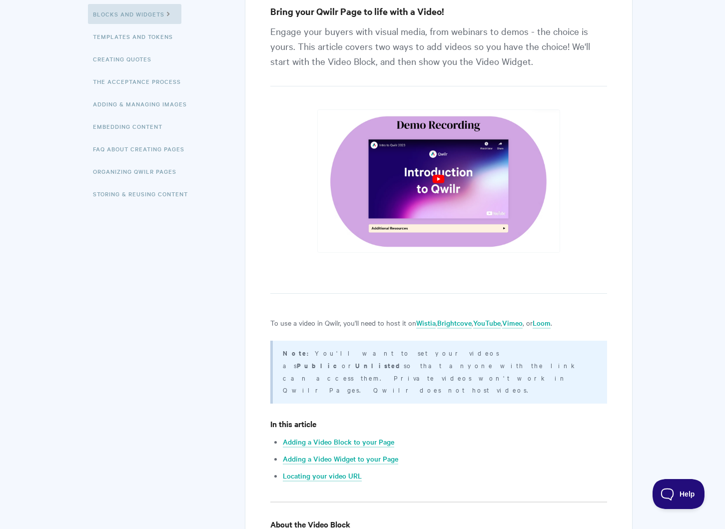  Describe the element at coordinates (438, 371) in the screenshot. I see `p: You'll want to set your videos as or so that anyone with the link can access them. Private videos...` at that location.